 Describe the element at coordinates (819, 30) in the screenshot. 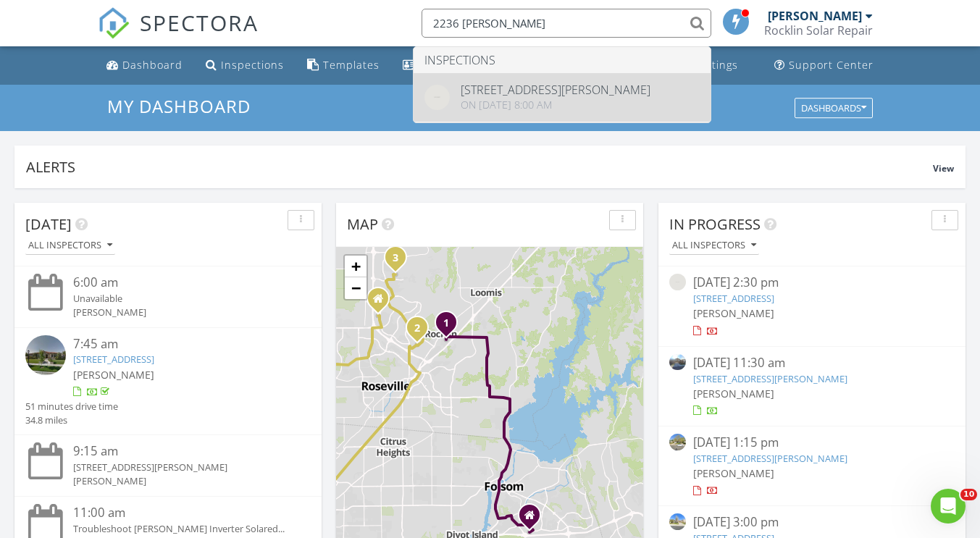

I see `div: Rocklin Solar Repair` at that location.